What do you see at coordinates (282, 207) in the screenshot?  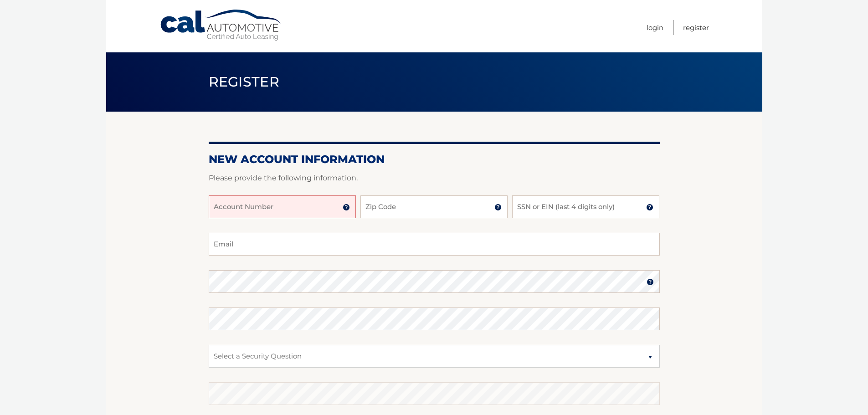 I see `input: Account Number` at bounding box center [282, 207].